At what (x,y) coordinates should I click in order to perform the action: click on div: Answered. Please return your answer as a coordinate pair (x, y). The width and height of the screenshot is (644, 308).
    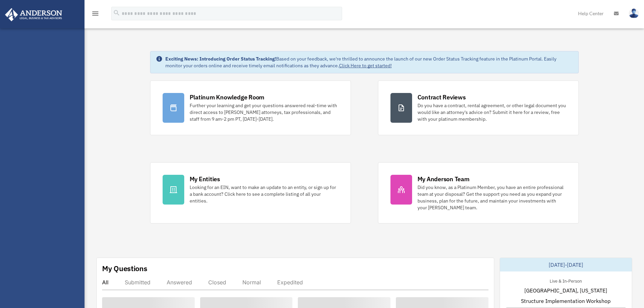
    Looking at the image, I should click on (179, 282).